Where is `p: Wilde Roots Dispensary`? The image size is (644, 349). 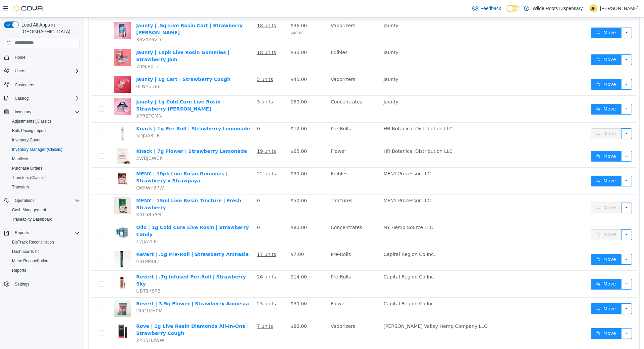 p: Wilde Roots Dispensary is located at coordinates (558, 8).